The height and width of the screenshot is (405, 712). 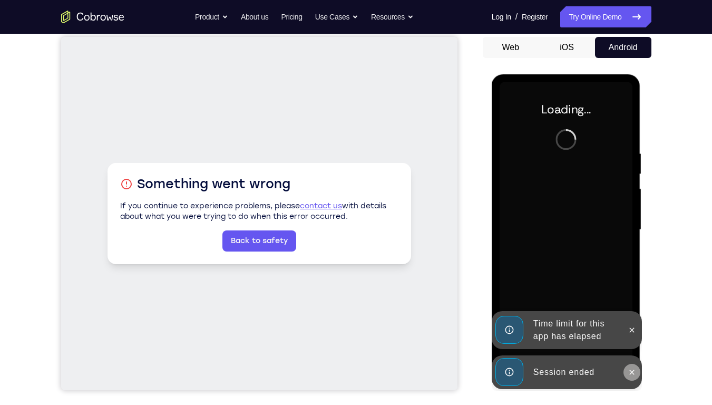 I want to click on button: Resources, so click(x=392, y=17).